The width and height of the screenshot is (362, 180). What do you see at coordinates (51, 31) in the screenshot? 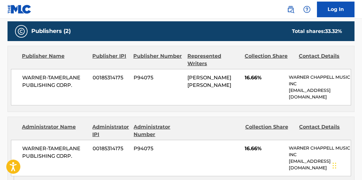
I see `h5: Publishers (2)` at bounding box center [51, 31].